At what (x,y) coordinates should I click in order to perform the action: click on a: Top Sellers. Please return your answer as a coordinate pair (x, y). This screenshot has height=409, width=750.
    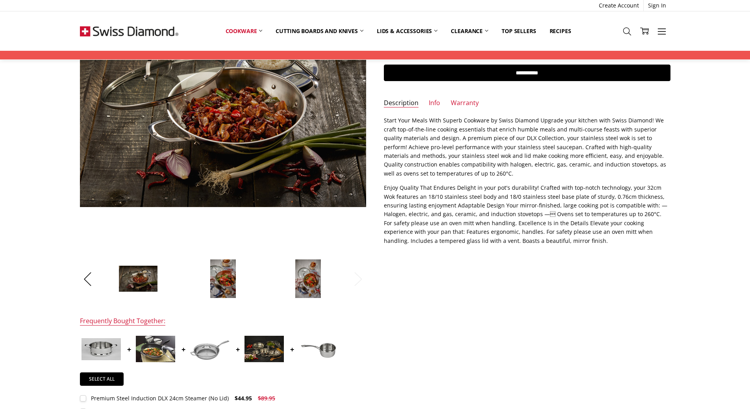
    Looking at the image, I should click on (519, 31).